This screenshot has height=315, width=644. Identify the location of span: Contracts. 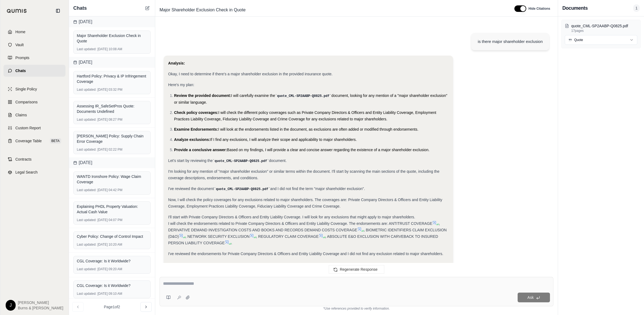
(24, 159).